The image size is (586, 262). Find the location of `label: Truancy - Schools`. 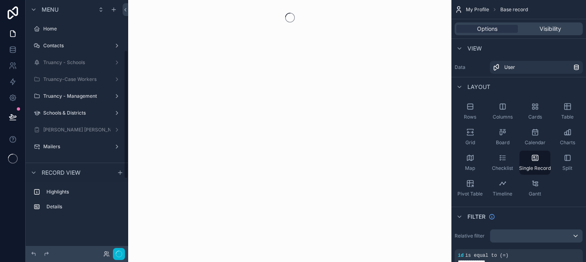

label: Truancy - Schools is located at coordinates (77, 63).